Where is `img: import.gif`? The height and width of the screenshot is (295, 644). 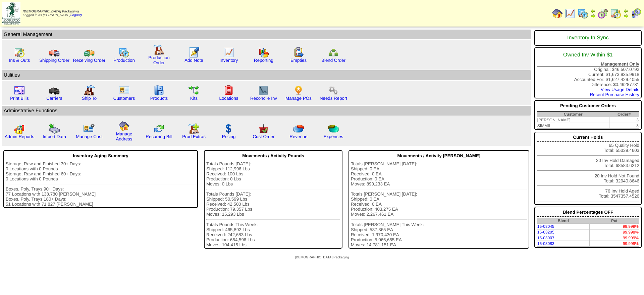
img: import.gif is located at coordinates (54, 128).